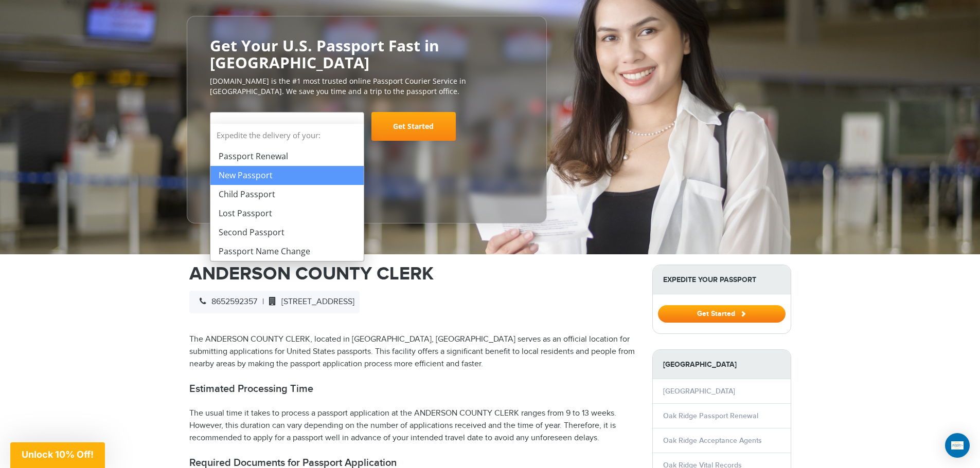 The image size is (980, 468). I want to click on h1: ANDERSON COUNTY CLERK, so click(413, 274).